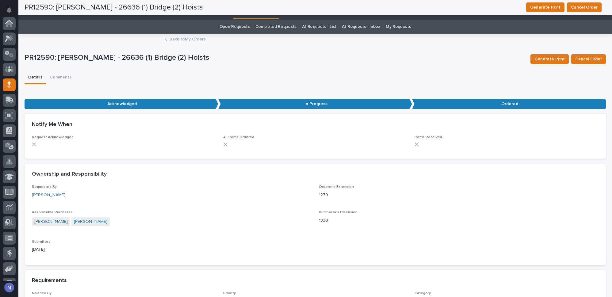  Describe the element at coordinates (550, 59) in the screenshot. I see `span: Generate Print` at that location.